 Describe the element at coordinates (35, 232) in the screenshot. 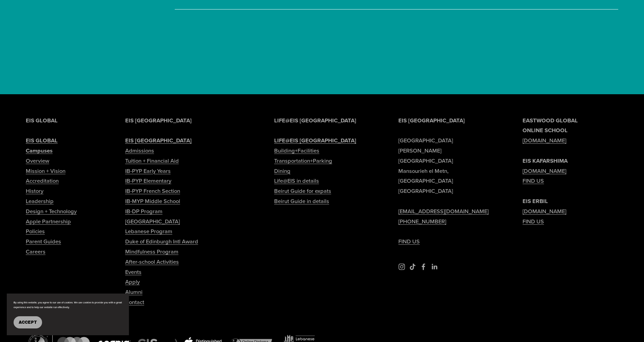

I see `a: Policies` at that location.